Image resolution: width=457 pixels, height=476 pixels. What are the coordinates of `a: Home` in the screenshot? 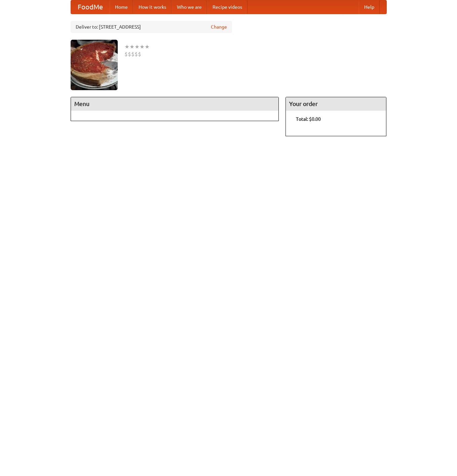 It's located at (121, 7).